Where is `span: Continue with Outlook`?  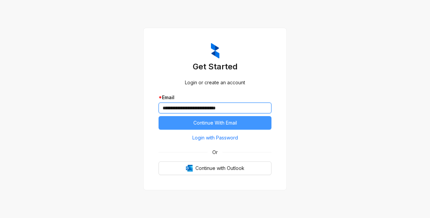
span: Continue with Outlook is located at coordinates (220, 168).